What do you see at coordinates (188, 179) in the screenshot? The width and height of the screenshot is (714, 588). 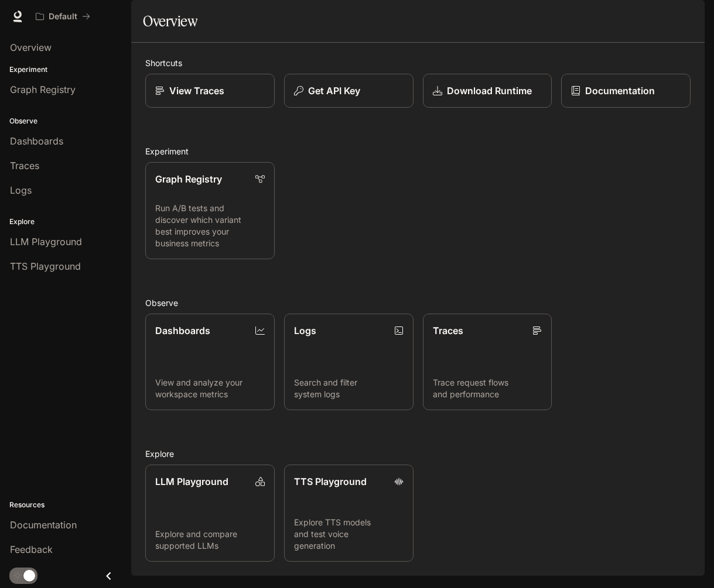 I see `p: Graph Registry` at bounding box center [188, 179].